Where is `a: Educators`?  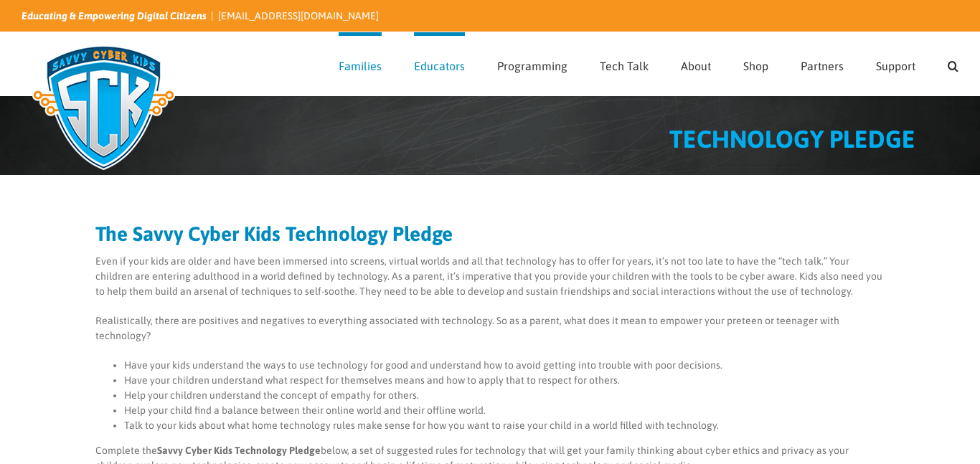
a: Educators is located at coordinates (439, 64).